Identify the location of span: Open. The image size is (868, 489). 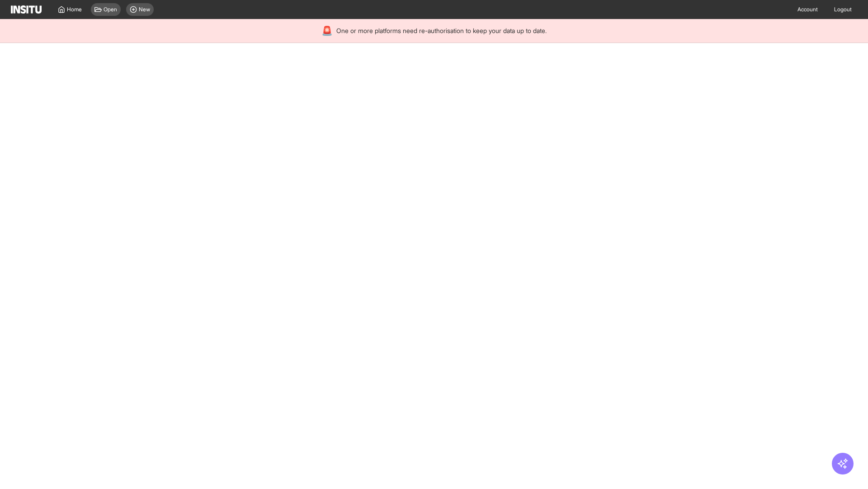
(111, 10).